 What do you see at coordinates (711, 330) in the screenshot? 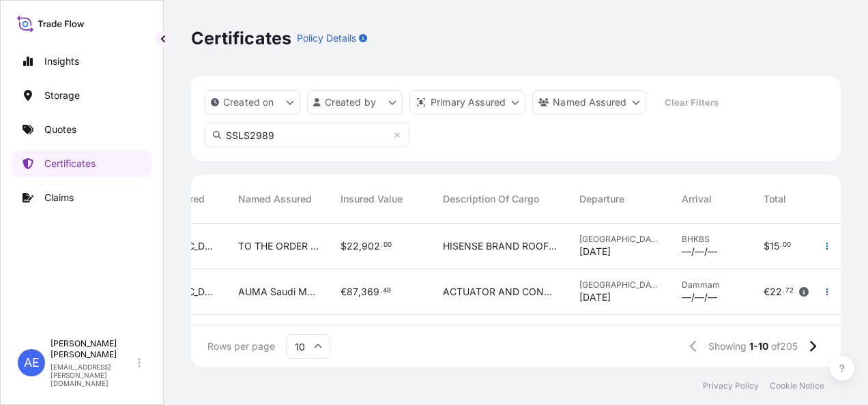
I see `span: Jeddah` at bounding box center [711, 330].